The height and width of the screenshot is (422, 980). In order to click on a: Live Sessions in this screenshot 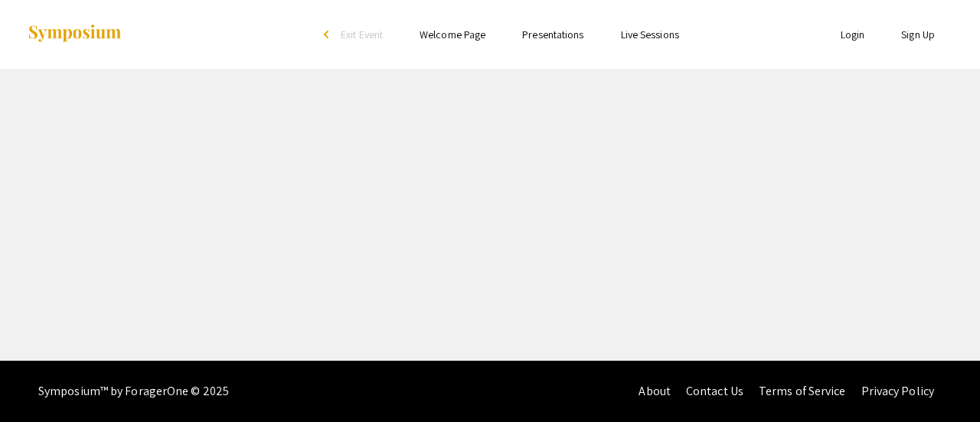, I will do `click(650, 34)`.